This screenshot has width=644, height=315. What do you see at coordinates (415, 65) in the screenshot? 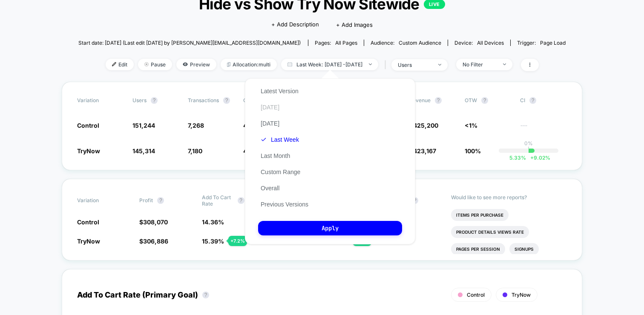
I see `div: users` at bounding box center [415, 65].